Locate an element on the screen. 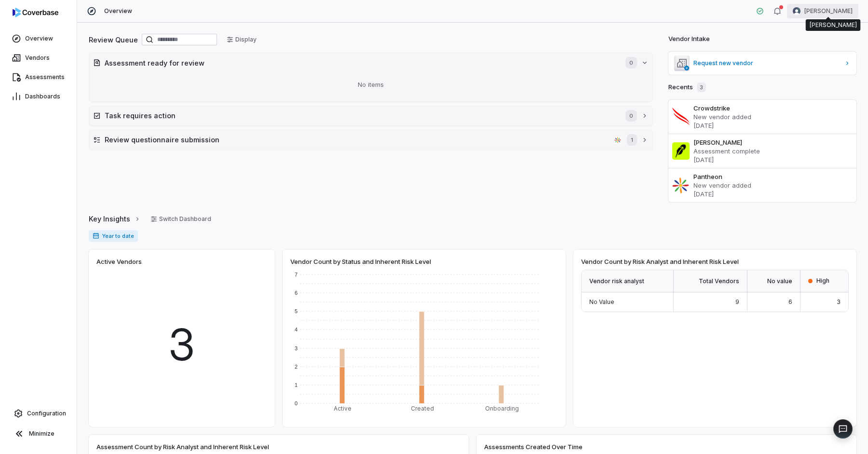 The image size is (868, 454). h2: Review questionnaire submission is located at coordinates (358, 139).